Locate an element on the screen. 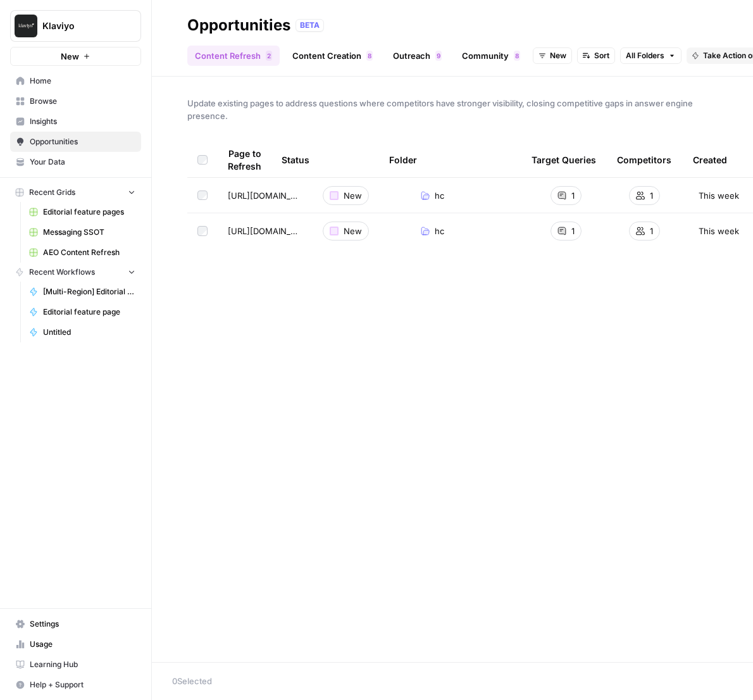 This screenshot has height=700, width=753. span: All Folders is located at coordinates (645, 55).